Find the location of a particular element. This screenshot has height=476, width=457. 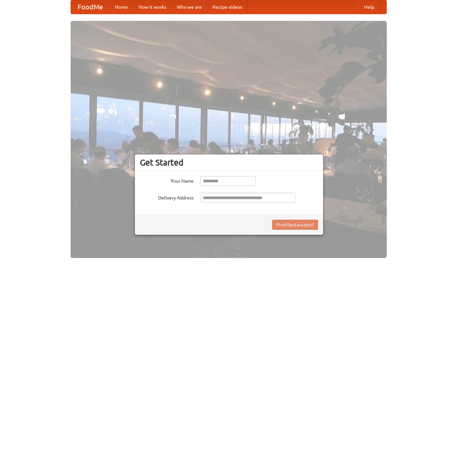

a: Recipe videos is located at coordinates (227, 7).